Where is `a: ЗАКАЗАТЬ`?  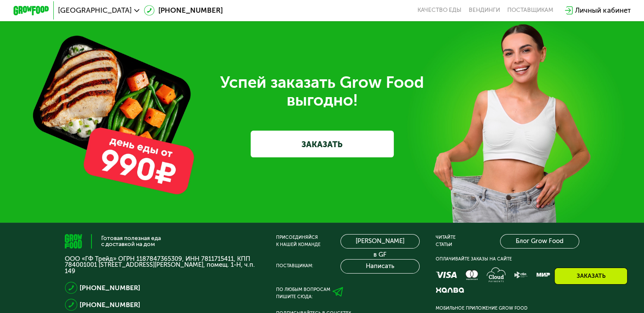
a: ЗАКАЗАТЬ is located at coordinates (322, 144).